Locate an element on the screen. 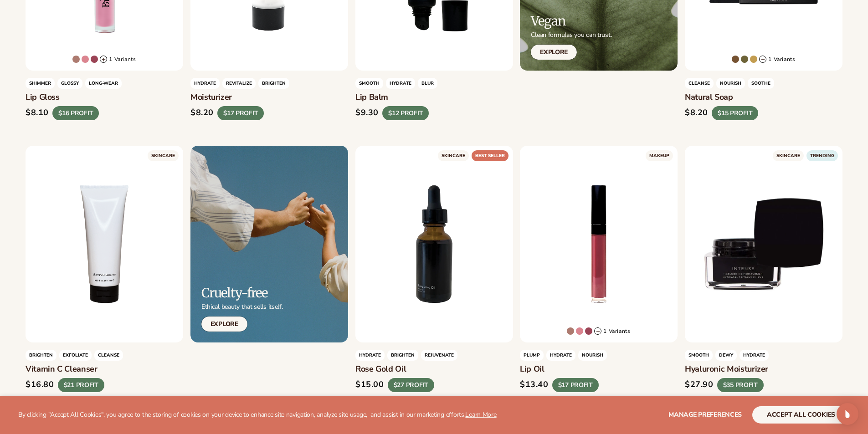 The image size is (868, 434). span: Smooth is located at coordinates (699, 355).